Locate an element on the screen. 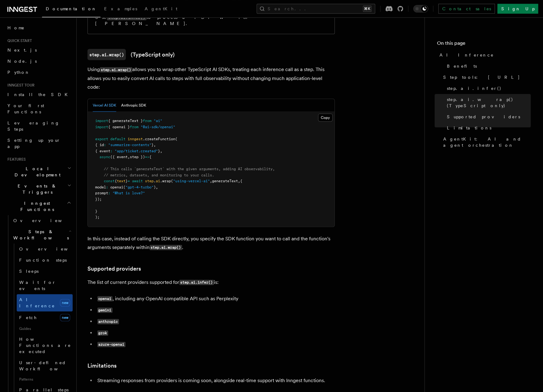 The width and height of the screenshot is (543, 392). code: openai is located at coordinates (105, 298).